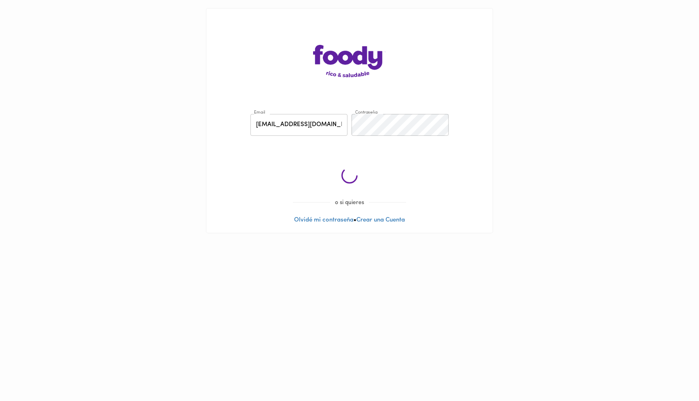  I want to click on a: Olvidé mi contraseña, so click(323, 220).